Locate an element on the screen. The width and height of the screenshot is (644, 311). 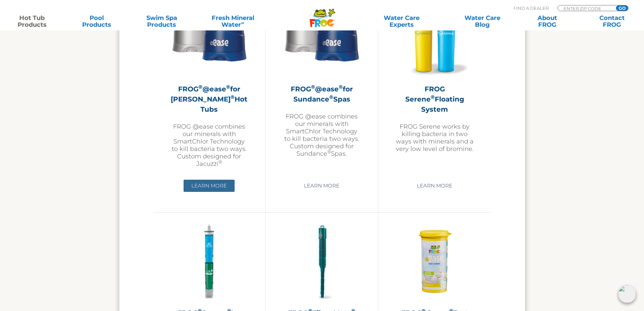
p: Find A Dealer is located at coordinates (531, 8).